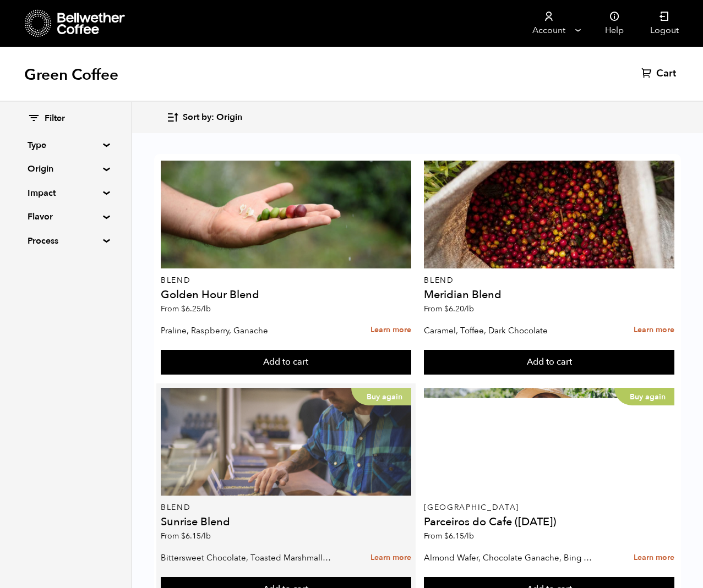 Image resolution: width=703 pixels, height=588 pixels. What do you see at coordinates (666, 74) in the screenshot?
I see `span: Cart` at bounding box center [666, 74].